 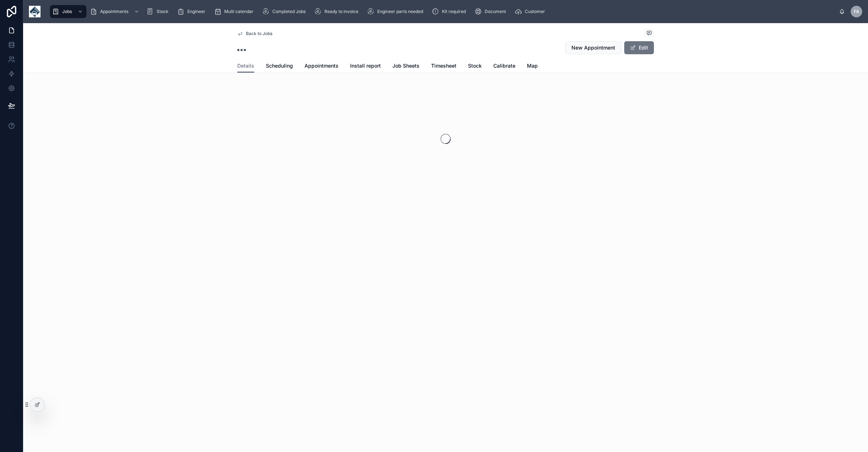 What do you see at coordinates (593, 48) in the screenshot?
I see `span: New Appointment` at bounding box center [593, 48].